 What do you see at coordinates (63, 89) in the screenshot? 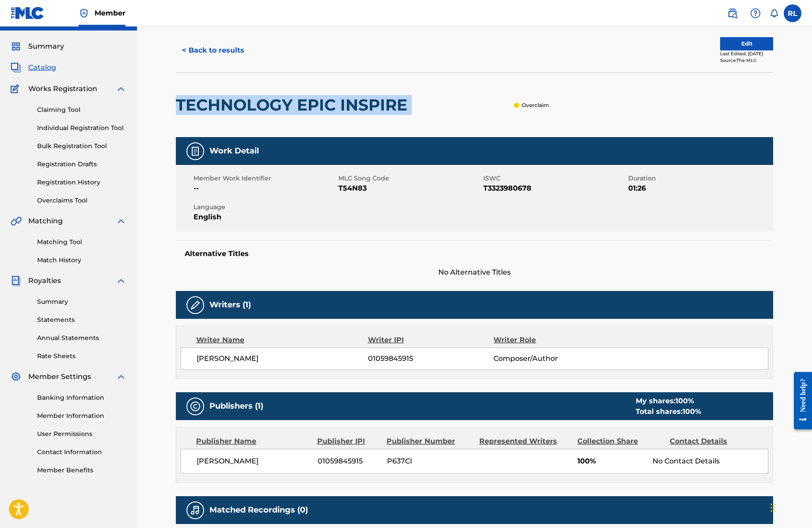
I see `span: Works Registration` at bounding box center [63, 89].